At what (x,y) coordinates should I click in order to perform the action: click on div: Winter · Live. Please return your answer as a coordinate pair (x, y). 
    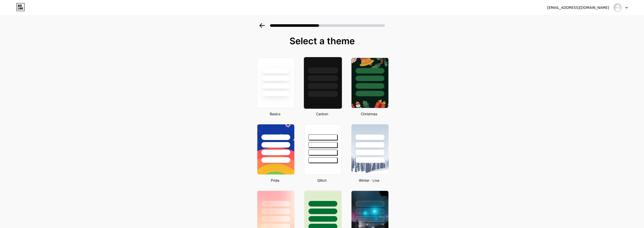
    Looking at the image, I should click on (369, 180).